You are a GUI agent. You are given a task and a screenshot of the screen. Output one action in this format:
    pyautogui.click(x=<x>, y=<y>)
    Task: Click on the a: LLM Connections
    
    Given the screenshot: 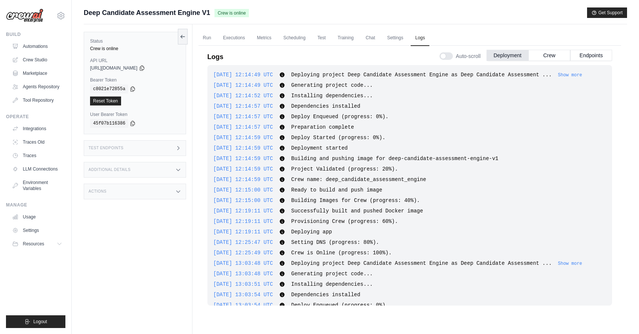 What is the action you would take?
    pyautogui.click(x=37, y=169)
    